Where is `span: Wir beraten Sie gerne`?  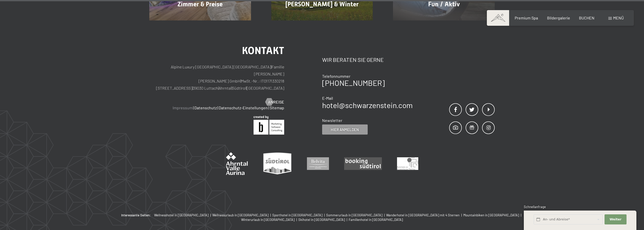 span: Wir beraten Sie gerne is located at coordinates (353, 60).